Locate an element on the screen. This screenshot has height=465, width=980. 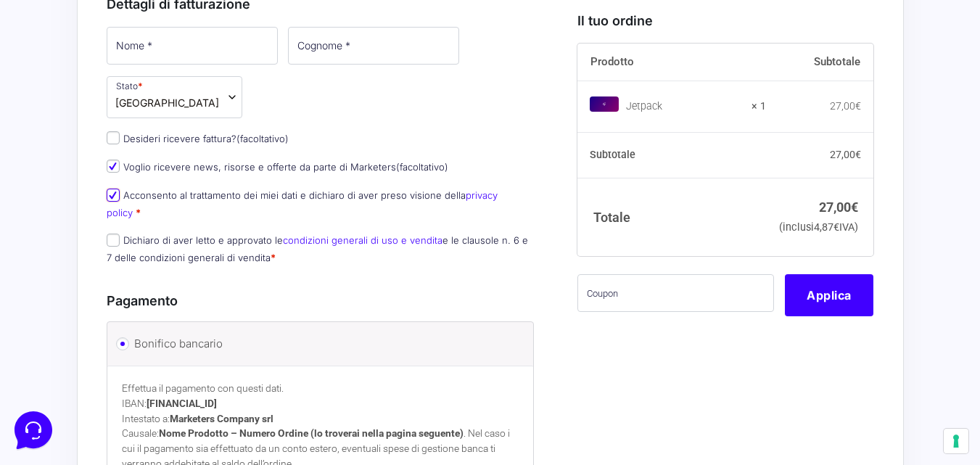
p: Aiuto is located at coordinates (234, 358).